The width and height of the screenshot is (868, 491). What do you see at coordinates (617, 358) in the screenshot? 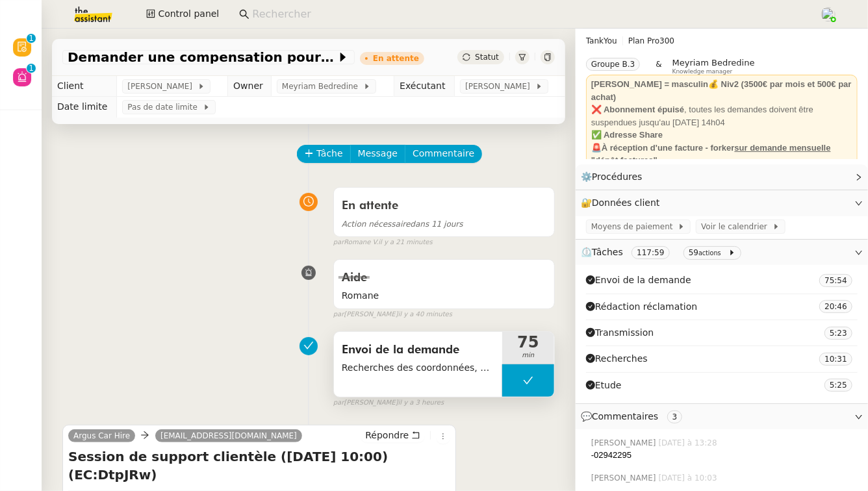
I see `span: Recherches` at bounding box center [617, 358].